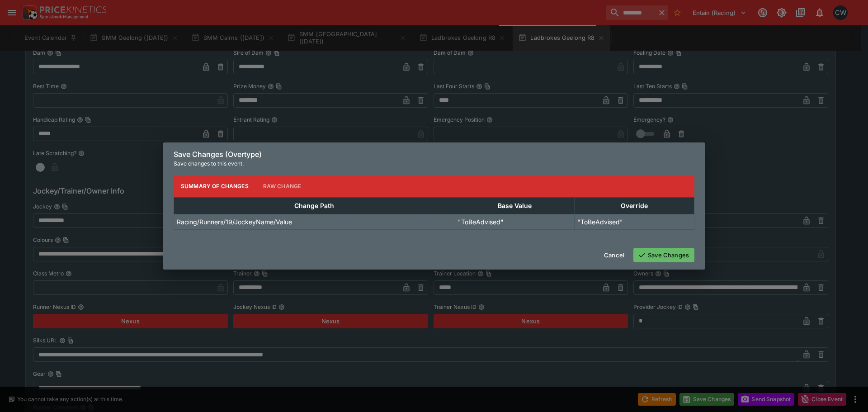  Describe the element at coordinates (514, 205) in the screenshot. I see `th: Base Value` at that location.